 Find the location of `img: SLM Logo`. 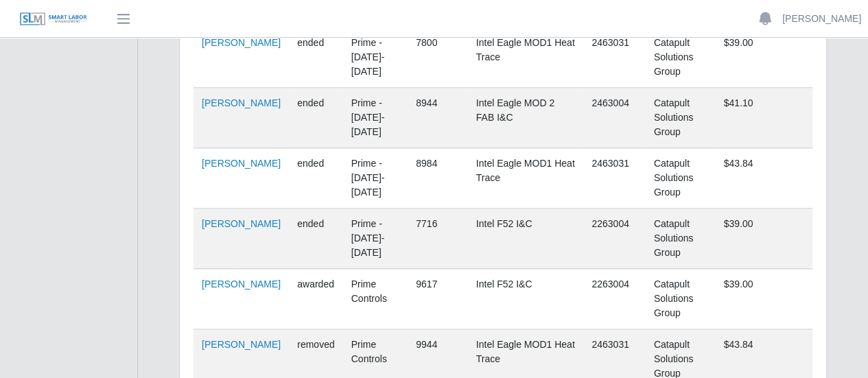

img: SLM Logo is located at coordinates (53, 20).